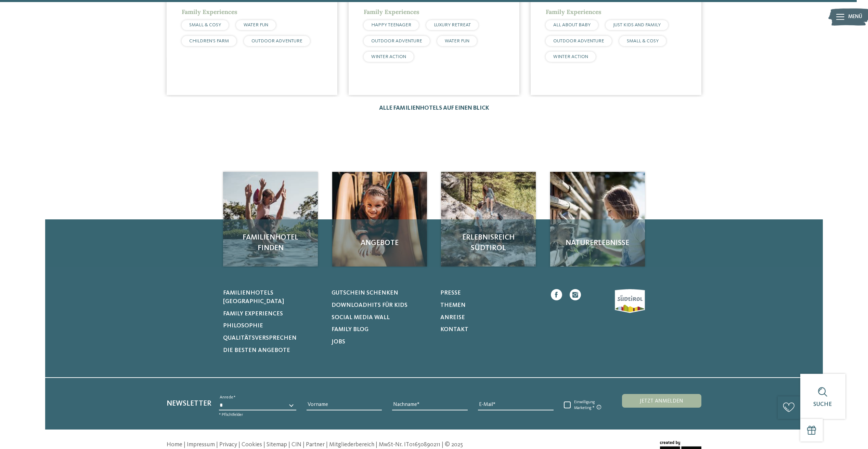 The height and width of the screenshot is (449, 868). Describe the element at coordinates (252, 444) in the screenshot. I see `a: Cookies` at that location.